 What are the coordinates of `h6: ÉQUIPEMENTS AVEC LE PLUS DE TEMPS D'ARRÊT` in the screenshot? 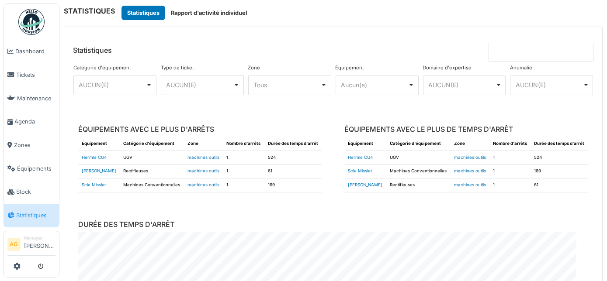 It's located at (466, 129).